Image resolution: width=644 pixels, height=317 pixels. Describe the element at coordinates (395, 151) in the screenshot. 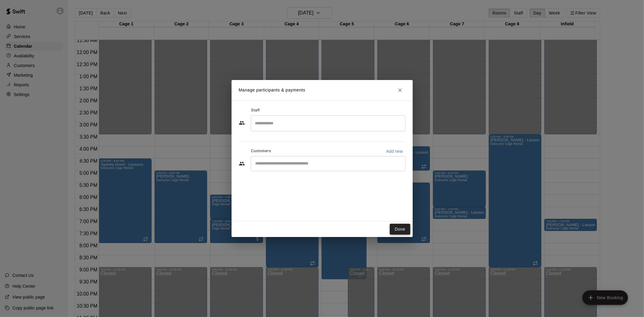

I see `button: Add new` at that location.